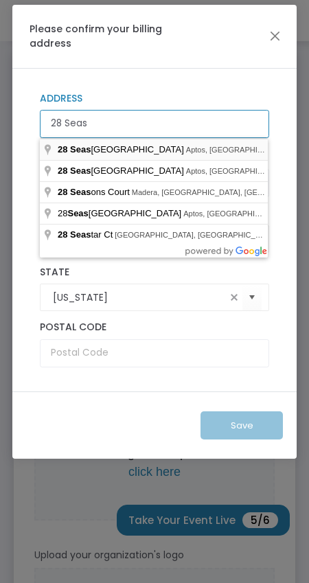  Describe the element at coordinates (139, 298) in the screenshot. I see `input: Select State` at that location.